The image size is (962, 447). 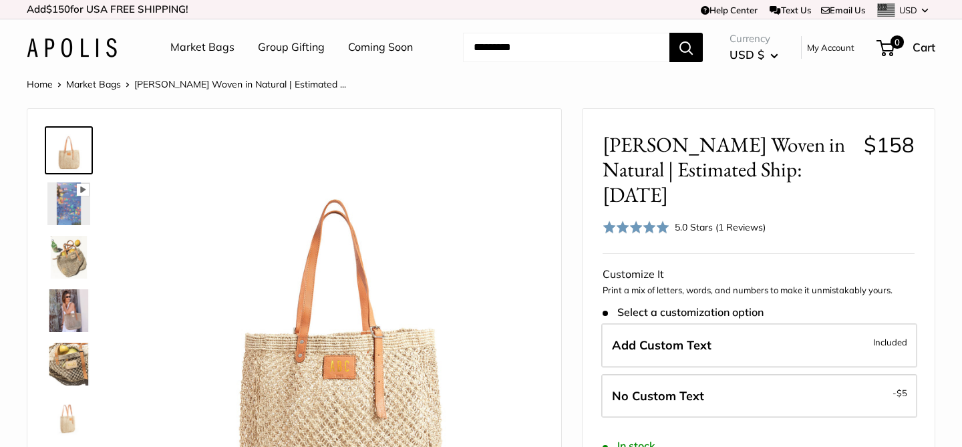 I want to click on a: Email Us, so click(x=843, y=10).